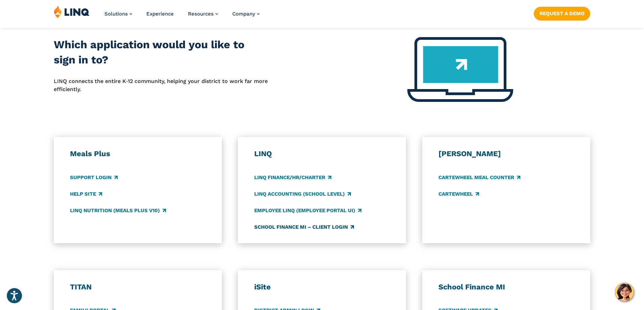  I want to click on a: Support Login, so click(93, 177).